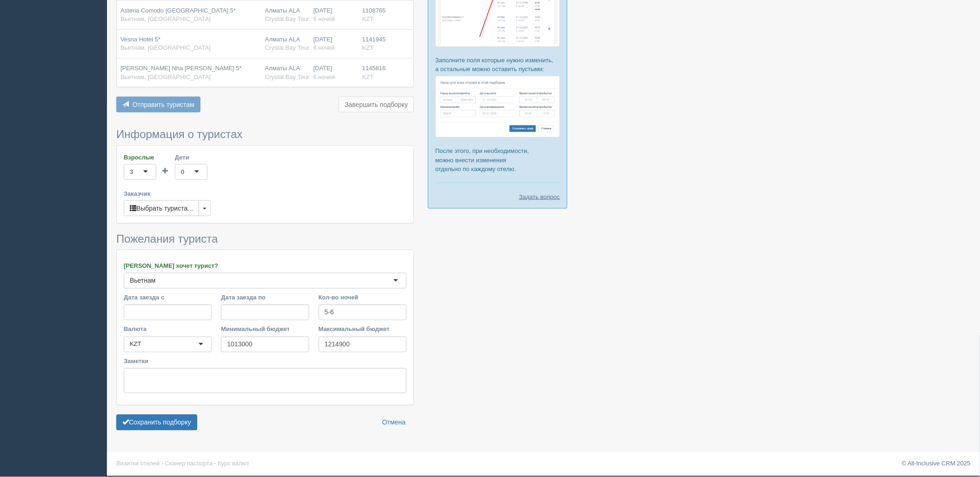 The height and width of the screenshot is (477, 980). I want to click on label: Заметки, so click(265, 362).